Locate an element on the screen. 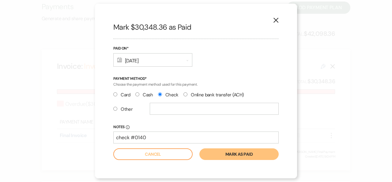 The height and width of the screenshot is (182, 392). span: Choose the payment method used for this payment. is located at coordinates (155, 85).